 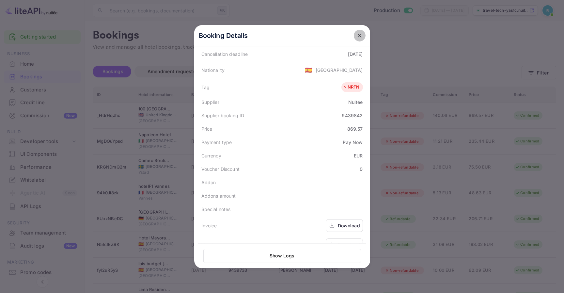 I want to click on div: Invoice, so click(x=209, y=225).